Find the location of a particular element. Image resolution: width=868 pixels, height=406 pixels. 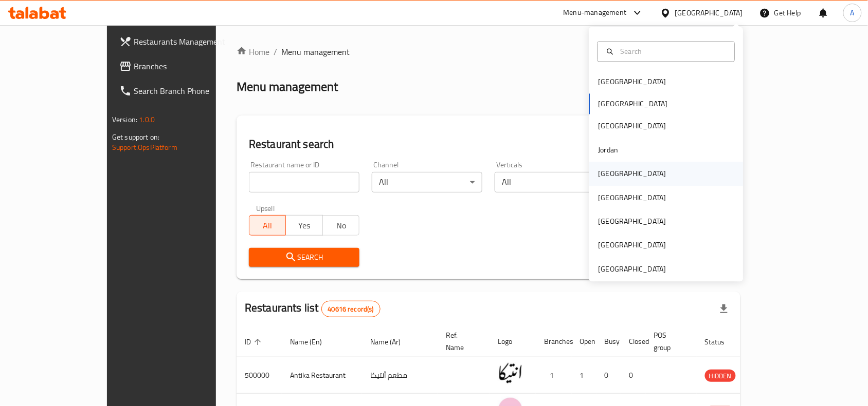

input: Search for restaurant name or ID.. is located at coordinates (304, 183).